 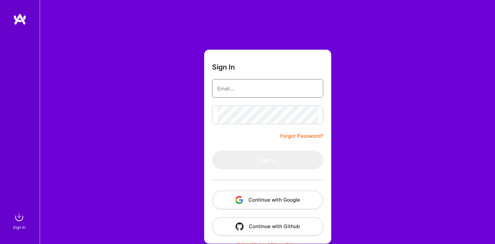 What do you see at coordinates (19, 227) in the screenshot?
I see `div: Sign In` at bounding box center [19, 227].